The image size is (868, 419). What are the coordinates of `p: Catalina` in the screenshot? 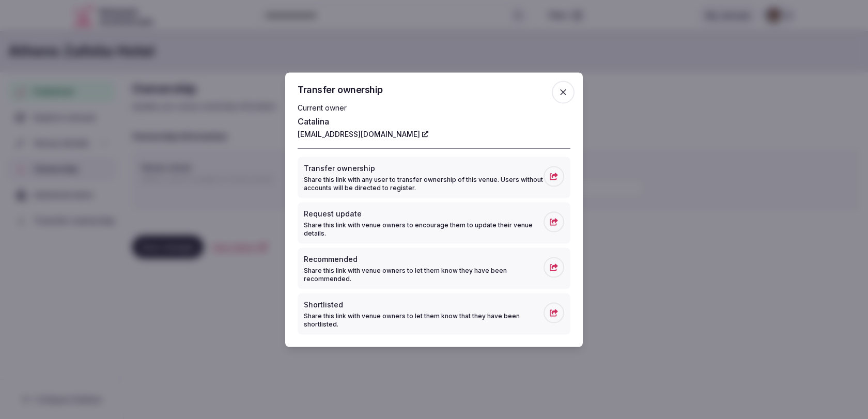 It's located at (434, 121).